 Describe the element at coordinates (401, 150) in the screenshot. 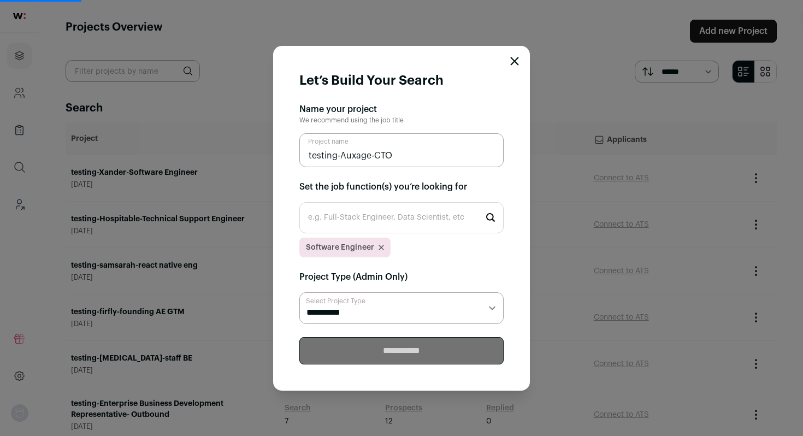

I see `input: Project name` at that location.